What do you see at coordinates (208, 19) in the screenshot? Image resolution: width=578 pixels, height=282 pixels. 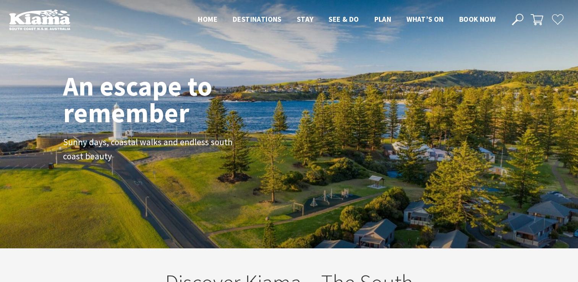 I see `span: Home` at bounding box center [208, 19].